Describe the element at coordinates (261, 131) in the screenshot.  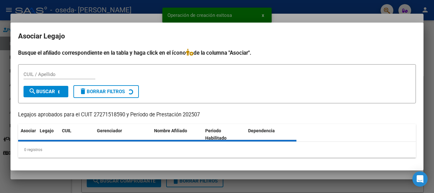
I see `span: Dependencia` at that location.